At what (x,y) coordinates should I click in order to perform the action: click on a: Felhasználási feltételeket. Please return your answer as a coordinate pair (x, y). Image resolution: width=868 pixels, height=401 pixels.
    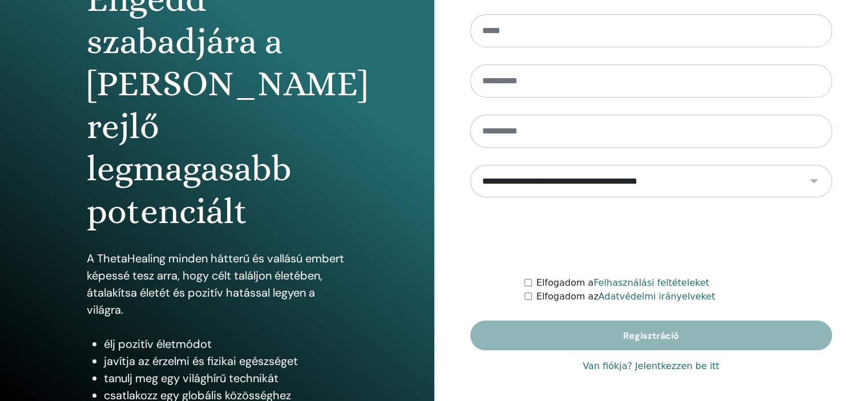
    Looking at the image, I should click on (651, 282).